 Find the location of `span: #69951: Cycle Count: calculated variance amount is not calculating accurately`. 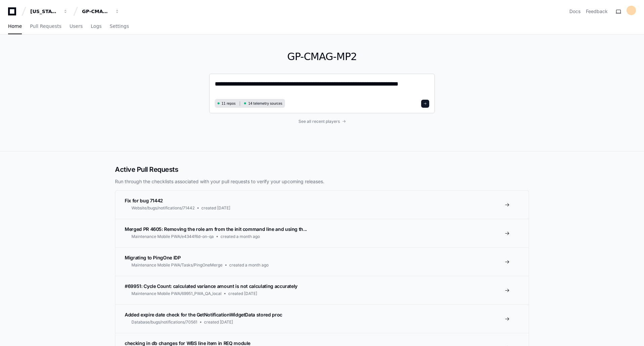

span: #69951: Cycle Count: calculated variance amount is not calculating accurately is located at coordinates (211, 286).